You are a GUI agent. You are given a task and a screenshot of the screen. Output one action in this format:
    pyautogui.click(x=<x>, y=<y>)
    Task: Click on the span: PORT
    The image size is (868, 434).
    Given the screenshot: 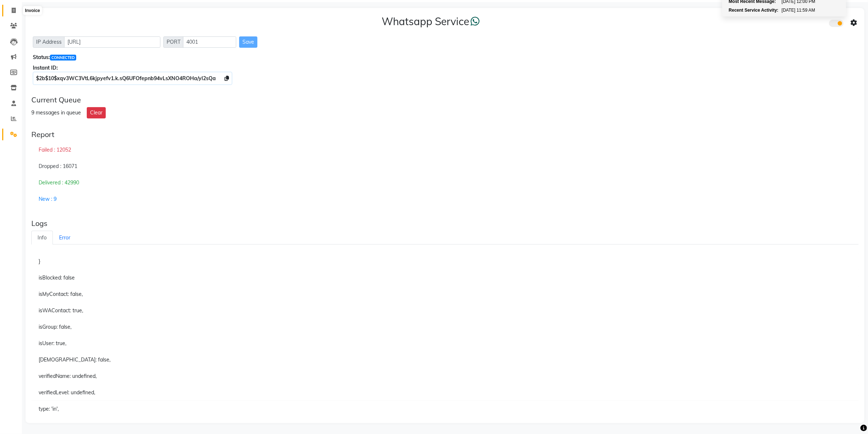 What is the action you would take?
    pyautogui.click(x=174, y=41)
    